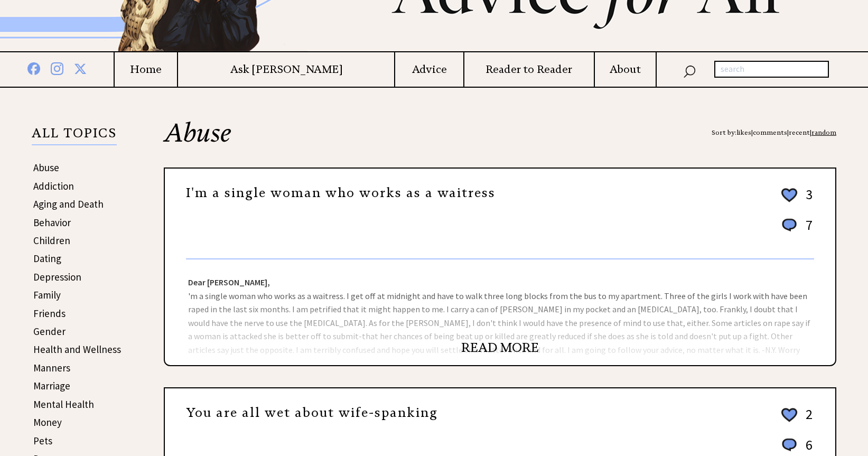 The width and height of the screenshot is (868, 456). Describe the element at coordinates (770, 132) in the screenshot. I see `a: comments` at that location.